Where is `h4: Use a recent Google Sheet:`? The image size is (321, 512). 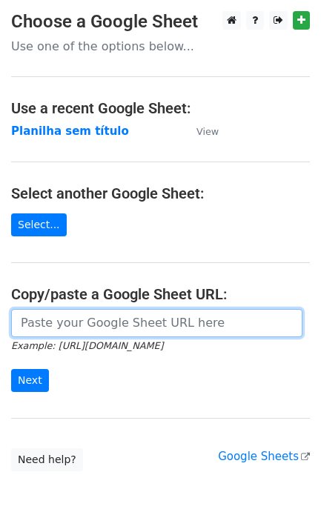
h4: Use a recent Google Sheet: is located at coordinates (160, 108).